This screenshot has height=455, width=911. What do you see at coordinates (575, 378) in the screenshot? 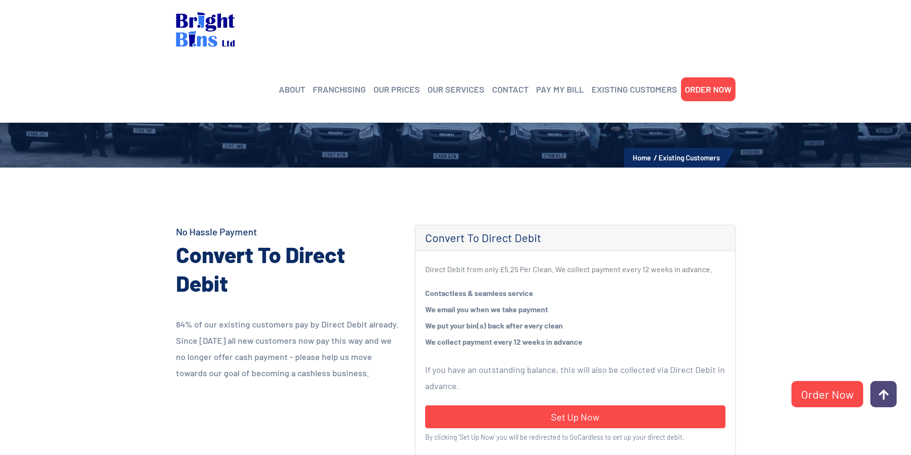
I see `p: If you have an outstanding balance, this will also be collected via Direct Debit in advance.` at bounding box center [575, 378].